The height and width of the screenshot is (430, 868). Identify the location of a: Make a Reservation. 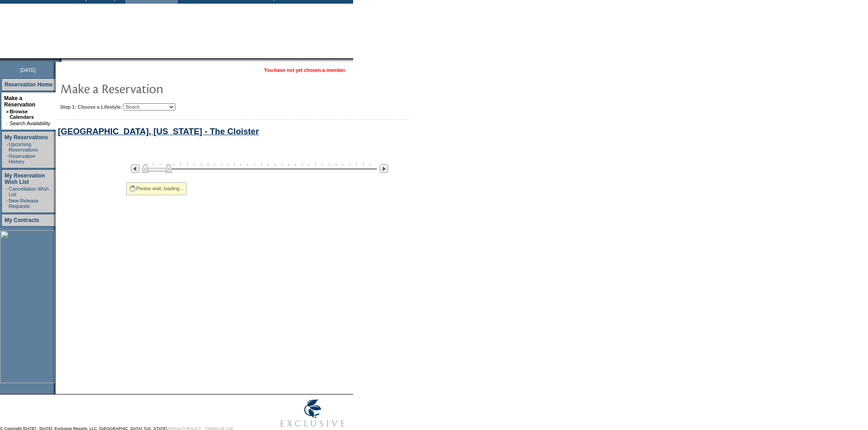
(19, 102).